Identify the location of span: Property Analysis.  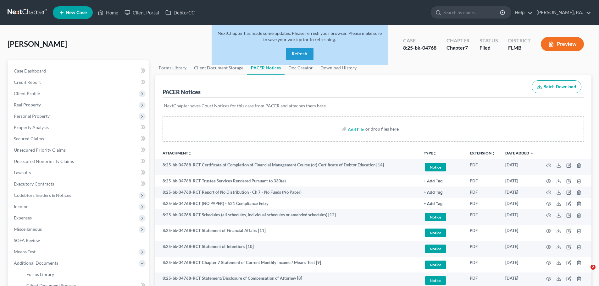
(31, 127).